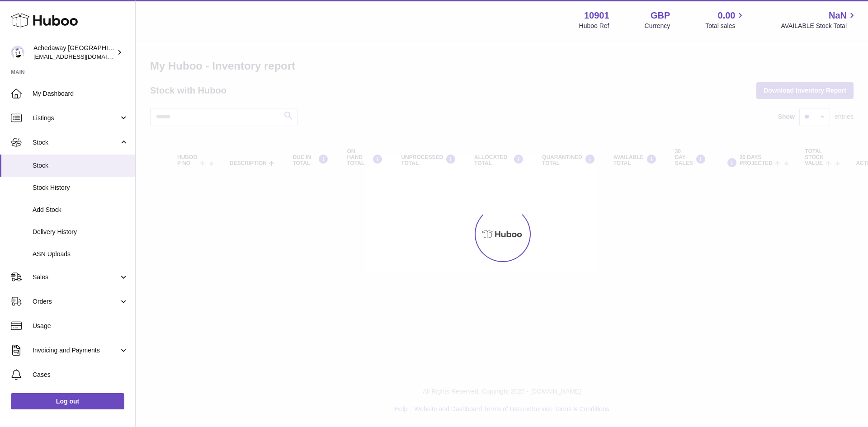 The width and height of the screenshot is (868, 427). What do you see at coordinates (80, 209) in the screenshot?
I see `span: Add Stock` at bounding box center [80, 209].